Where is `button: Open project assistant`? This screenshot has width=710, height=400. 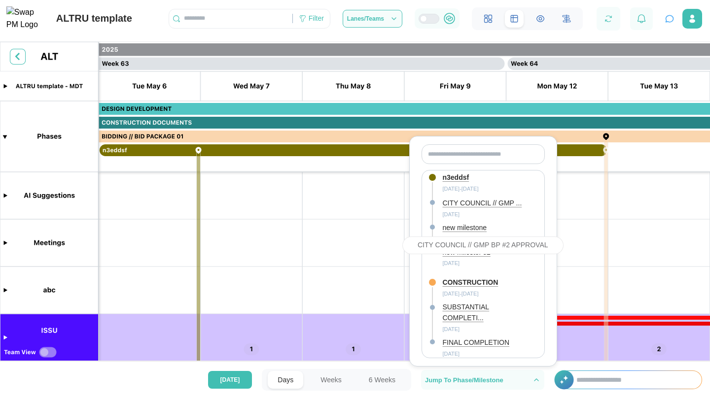
button: Open project assistant is located at coordinates (669, 19).